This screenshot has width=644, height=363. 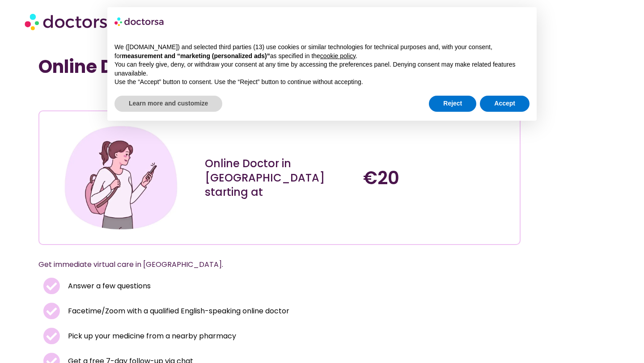 I want to click on button: Accept, so click(x=504, y=104).